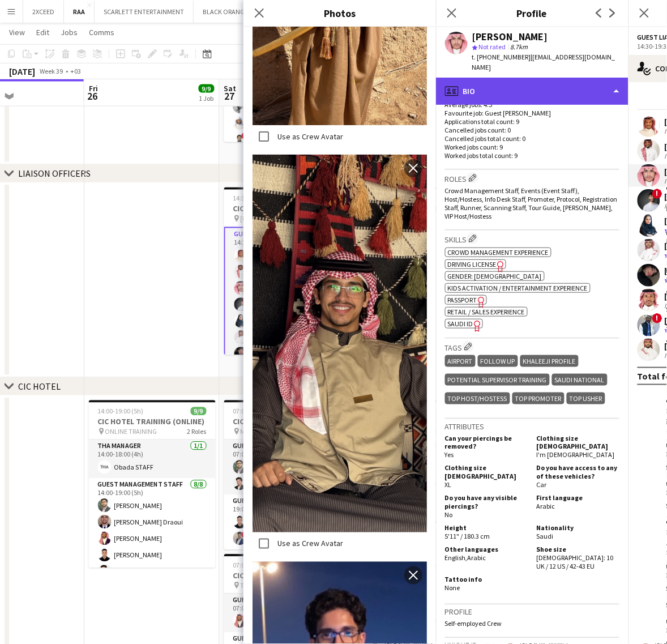 The width and height of the screenshot is (667, 644). I want to click on span: MARRIOTT DQ RIYADH, so click(272, 432).